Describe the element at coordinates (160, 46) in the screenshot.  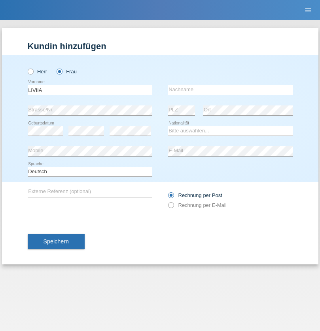
I see `h1: Kundin hinzufügen` at that location.